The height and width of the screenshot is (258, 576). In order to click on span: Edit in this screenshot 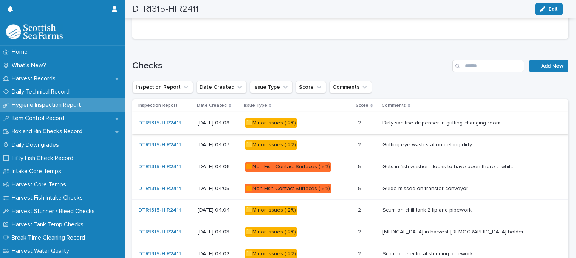, I will do `click(553, 9)`.